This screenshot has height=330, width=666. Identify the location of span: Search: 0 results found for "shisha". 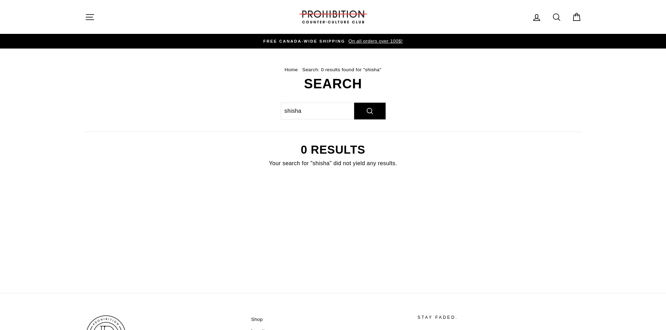
(341, 70).